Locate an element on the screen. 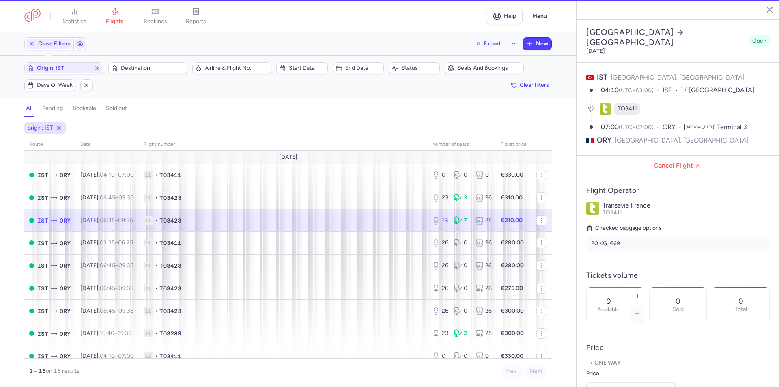 This screenshot has height=387, width=779. th: date is located at coordinates (107, 144).